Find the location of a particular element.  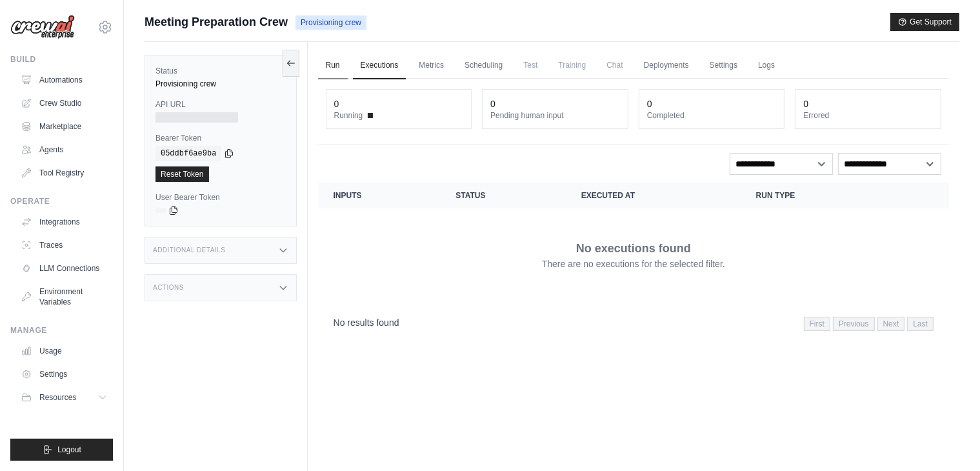

a: Traces is located at coordinates (64, 245).